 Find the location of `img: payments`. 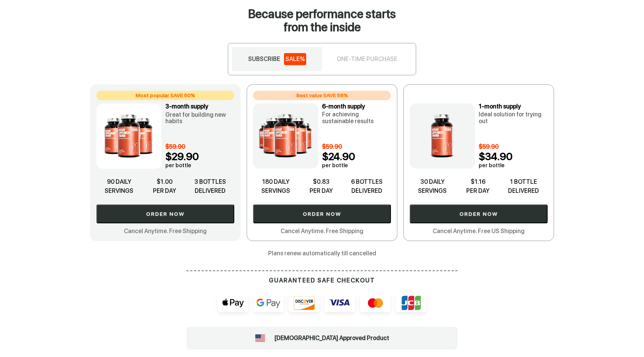

img: payments is located at coordinates (322, 304).